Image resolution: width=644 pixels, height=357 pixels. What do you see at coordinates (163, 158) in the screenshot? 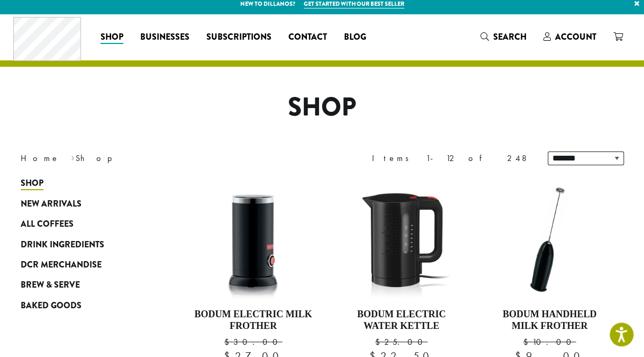
I see `nav: Breadcrumb` at bounding box center [163, 158].